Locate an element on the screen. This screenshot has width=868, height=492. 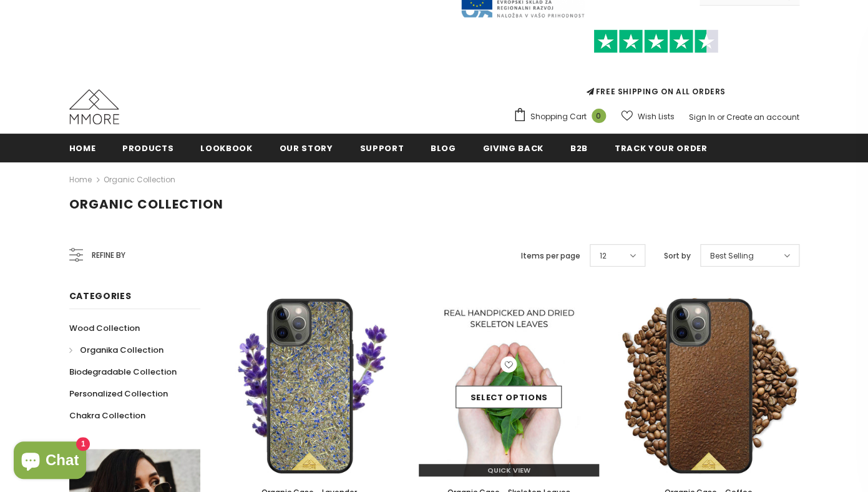
a: Giving back is located at coordinates (513, 147).